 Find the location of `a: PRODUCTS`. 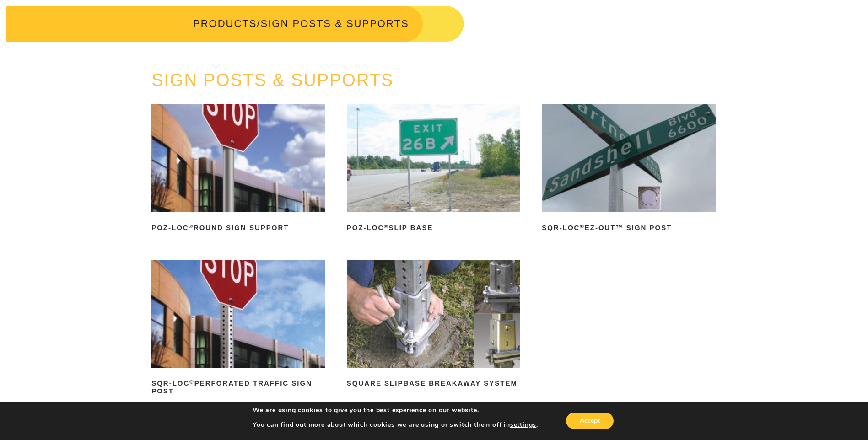

a: PRODUCTS is located at coordinates (225, 23).